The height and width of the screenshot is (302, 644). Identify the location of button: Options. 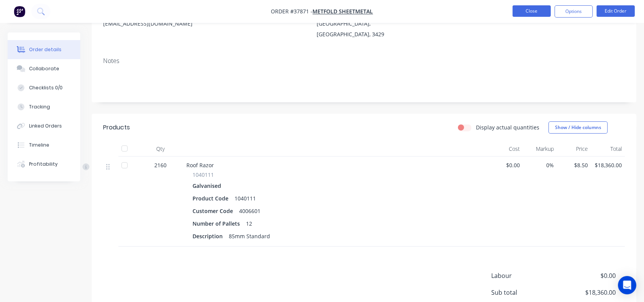
(574, 12).